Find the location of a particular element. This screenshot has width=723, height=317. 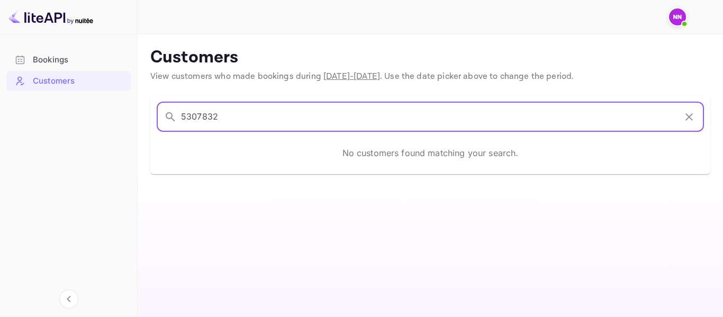

p: Customers is located at coordinates (430, 58).